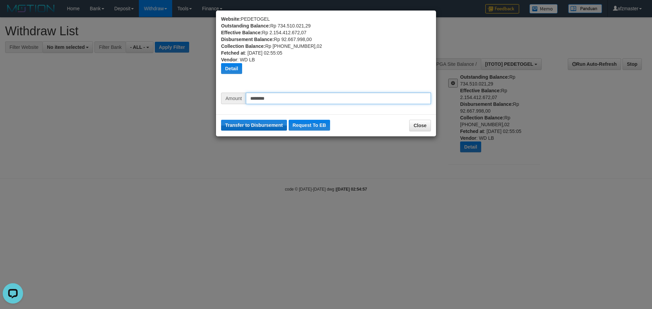 This screenshot has height=309, width=652. Describe the element at coordinates (233, 53) in the screenshot. I see `b: Fetched at` at that location.